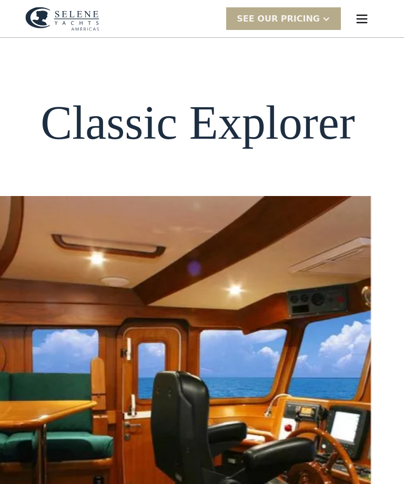  Describe the element at coordinates (197, 123) in the screenshot. I see `h1: Classic Explorer` at that location.